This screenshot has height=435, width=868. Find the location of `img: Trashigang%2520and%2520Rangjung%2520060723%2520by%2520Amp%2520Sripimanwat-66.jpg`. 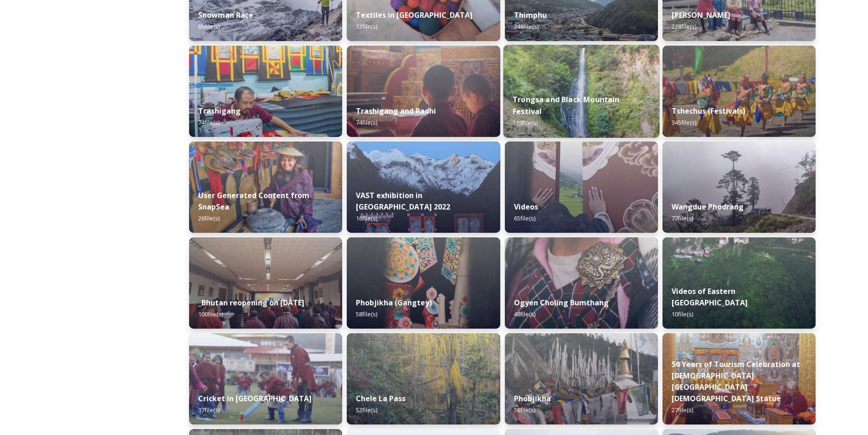

img: Trashigang%2520and%2520Rangjung%2520060723%2520by%2520Amp%2520Sripimanwat-66.jpg is located at coordinates (266, 91).